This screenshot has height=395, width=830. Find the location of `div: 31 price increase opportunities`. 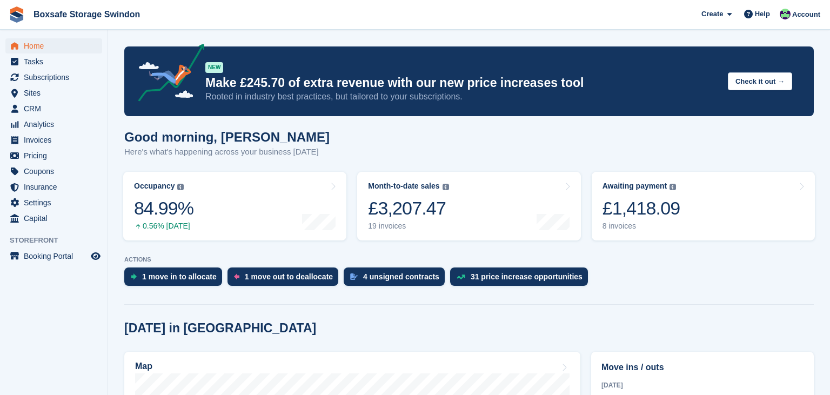

div: 31 price increase opportunities is located at coordinates (526, 277).